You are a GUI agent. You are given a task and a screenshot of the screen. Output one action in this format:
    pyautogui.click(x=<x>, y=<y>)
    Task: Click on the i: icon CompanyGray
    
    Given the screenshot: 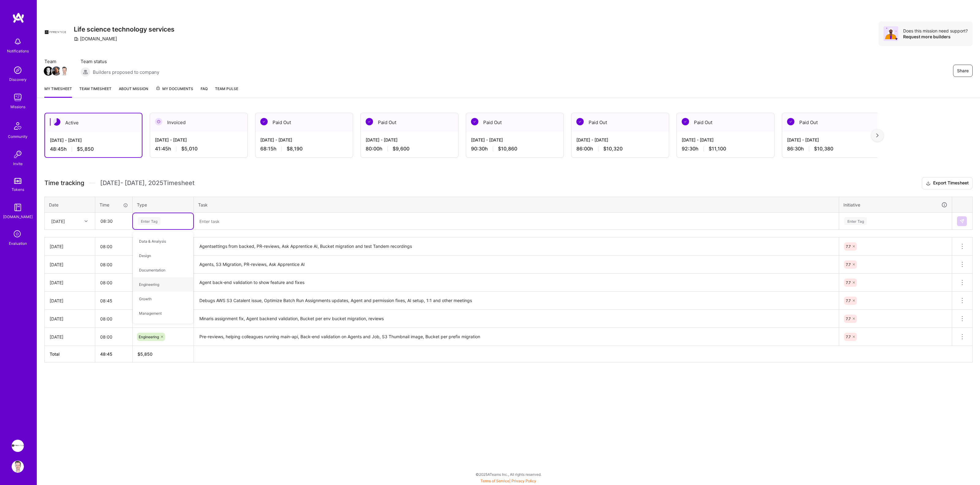 What is the action you would take?
    pyautogui.click(x=77, y=39)
    